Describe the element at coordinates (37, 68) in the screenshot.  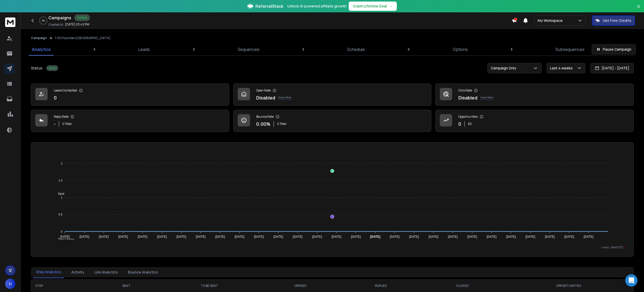
I see `p: Status:` at that location.